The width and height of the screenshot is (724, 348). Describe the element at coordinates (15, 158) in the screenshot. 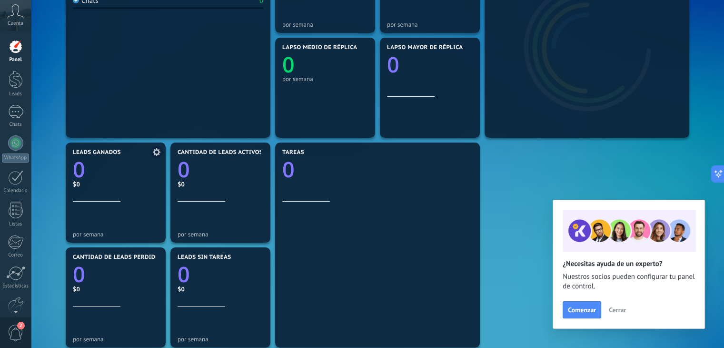

I see `div: WhatsApp` at that location.